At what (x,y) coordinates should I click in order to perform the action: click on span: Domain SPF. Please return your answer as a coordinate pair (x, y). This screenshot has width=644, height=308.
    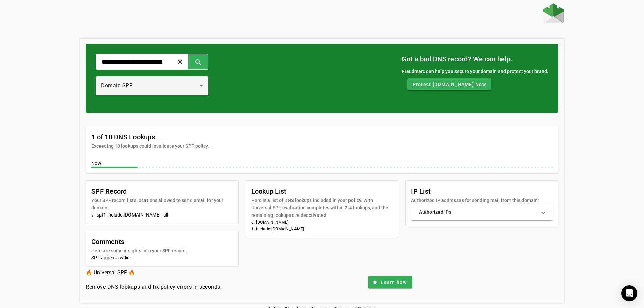
    Looking at the image, I should click on (117, 86).